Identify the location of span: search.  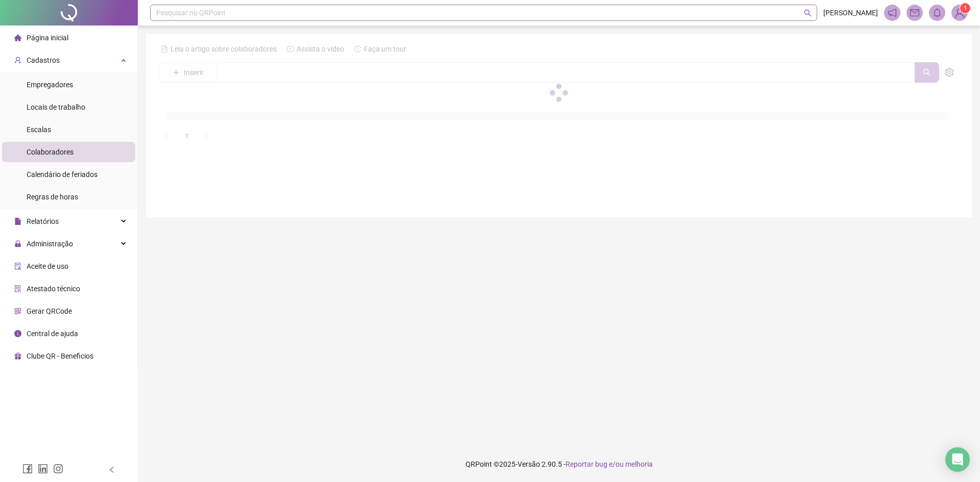
(808, 13).